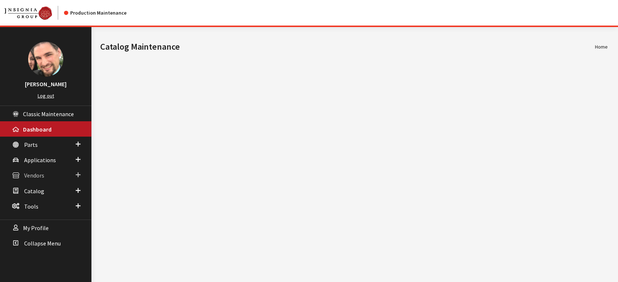 The width and height of the screenshot is (618, 282). What do you see at coordinates (46, 59) in the screenshot?
I see `img: Jason Ludwig` at bounding box center [46, 59].